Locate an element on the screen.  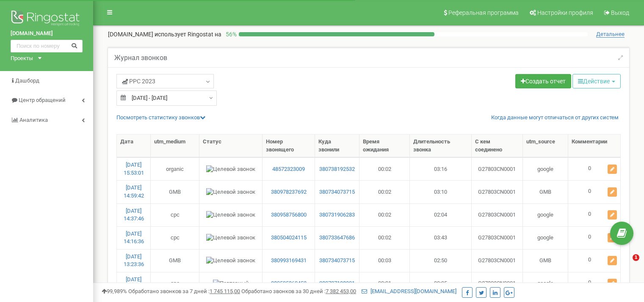
a: 380731906283 is located at coordinates (337, 215).